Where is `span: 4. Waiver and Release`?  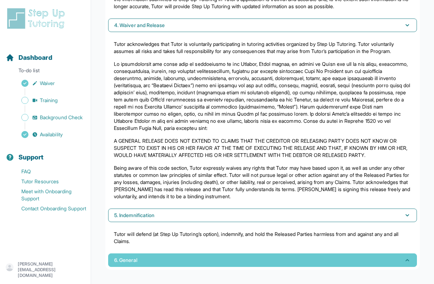 span: 4. Waiver and Release is located at coordinates (139, 25).